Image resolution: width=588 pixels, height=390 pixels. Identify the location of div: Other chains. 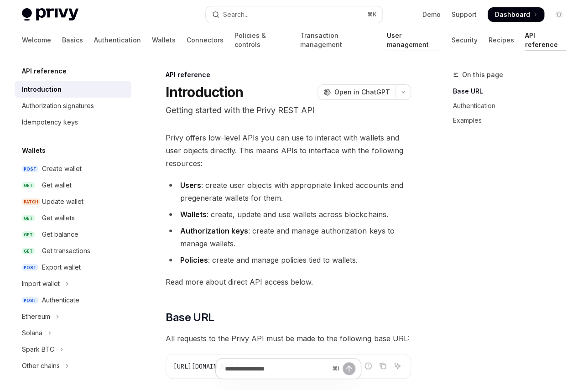
(41, 366).